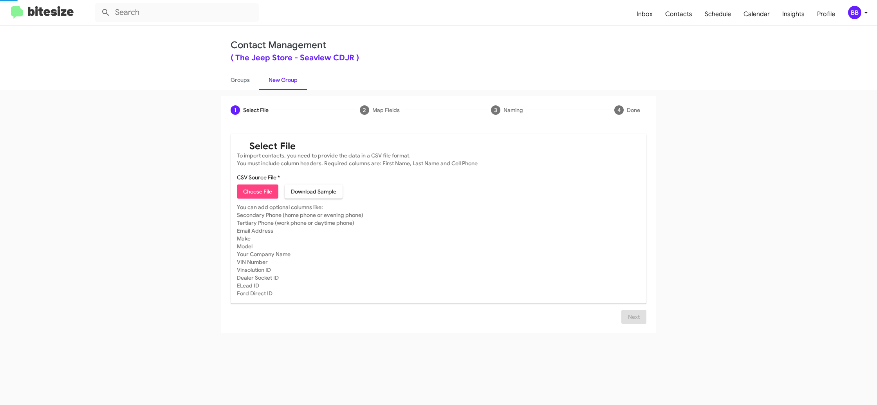 This screenshot has height=405, width=877. I want to click on label: CSV Source File *, so click(258, 177).